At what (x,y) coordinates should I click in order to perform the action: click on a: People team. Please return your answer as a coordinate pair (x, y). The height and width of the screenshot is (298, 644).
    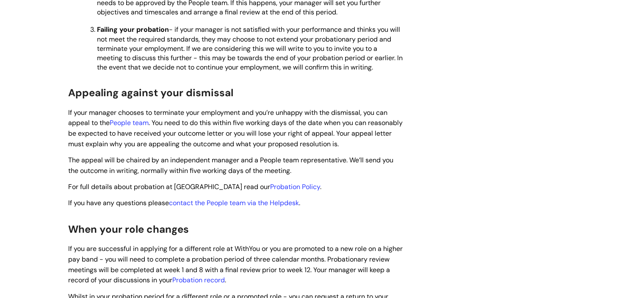
    Looking at the image, I should click on (129, 123).